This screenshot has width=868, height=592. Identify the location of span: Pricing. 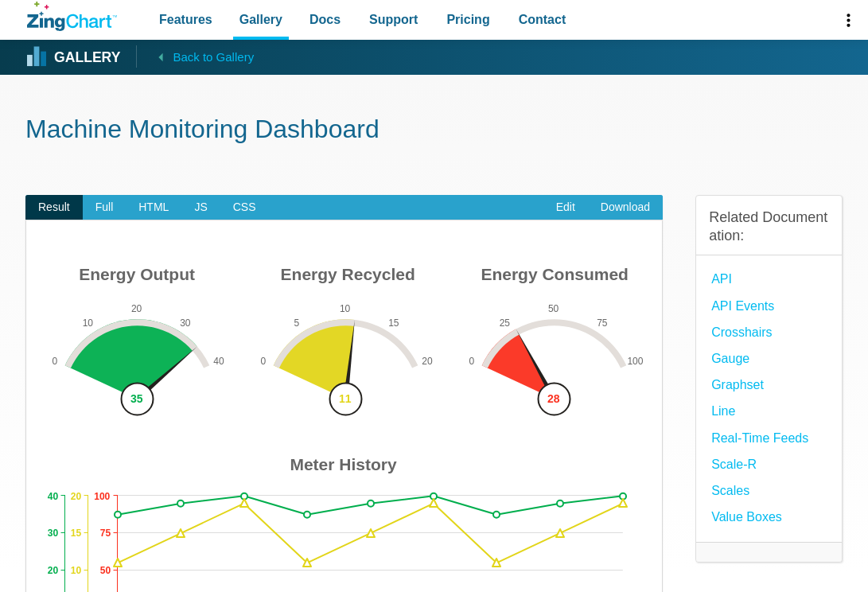
(468, 20).